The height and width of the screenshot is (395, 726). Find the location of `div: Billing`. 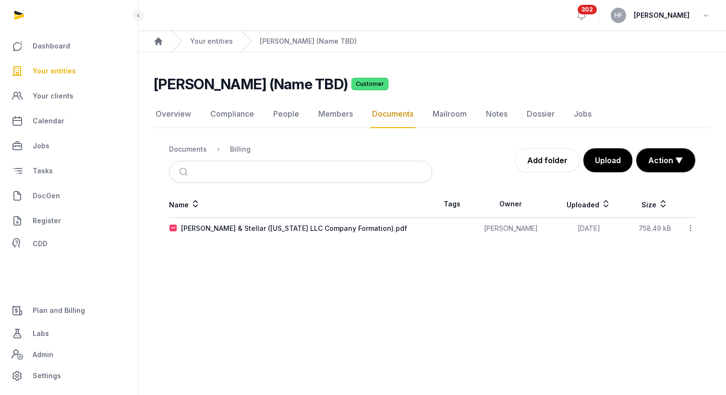

div: Billing is located at coordinates (240, 149).